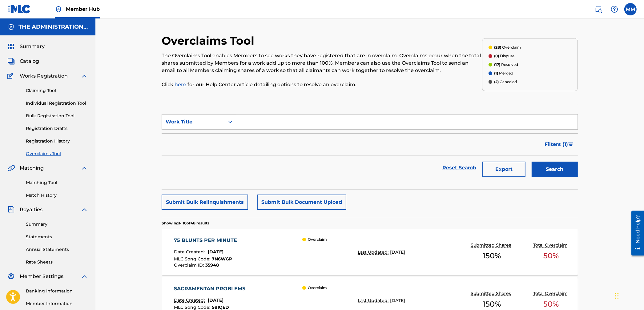  What do you see at coordinates (30, 62) in the screenshot?
I see `span: Catalog` at bounding box center [30, 62].